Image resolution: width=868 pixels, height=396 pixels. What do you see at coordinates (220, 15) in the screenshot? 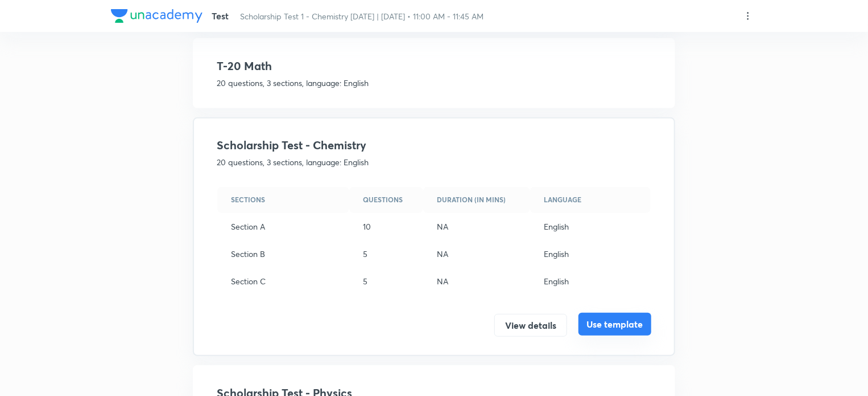
I see `span: Test` at bounding box center [220, 15].